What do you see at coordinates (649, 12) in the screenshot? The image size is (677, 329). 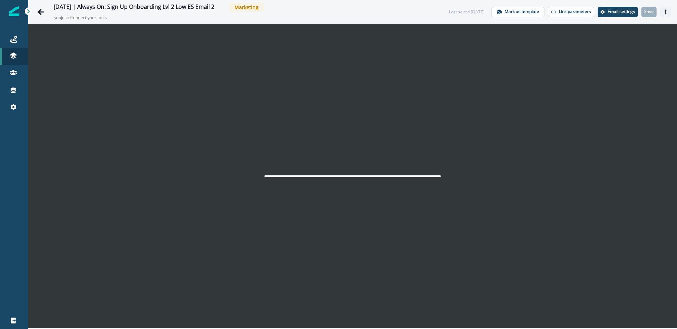 I see `button: Save` at bounding box center [649, 12].